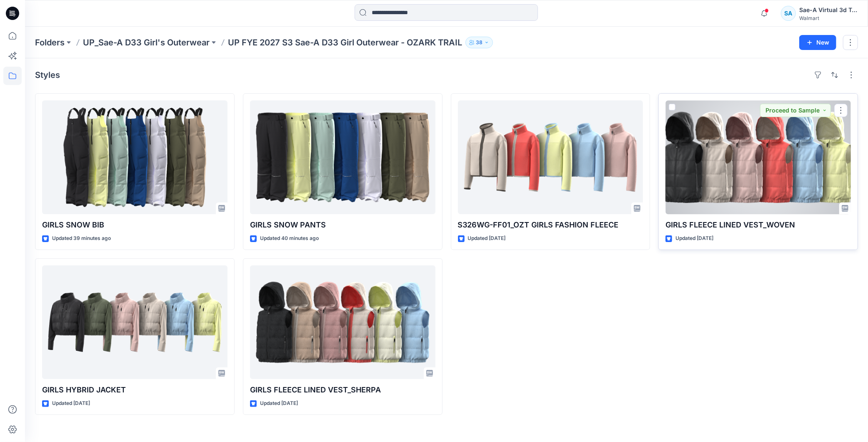  What do you see at coordinates (345, 43) in the screenshot?
I see `p: UP FYE 2027 S3 Sae-A D33 Girl Outerwear - OZARK TRAIL` at bounding box center [345, 43].